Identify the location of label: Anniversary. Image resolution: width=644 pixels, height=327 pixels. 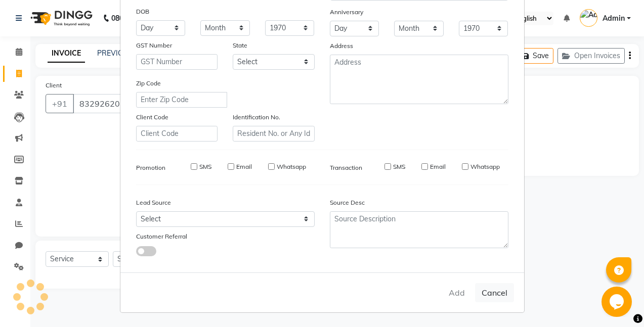
(346, 12).